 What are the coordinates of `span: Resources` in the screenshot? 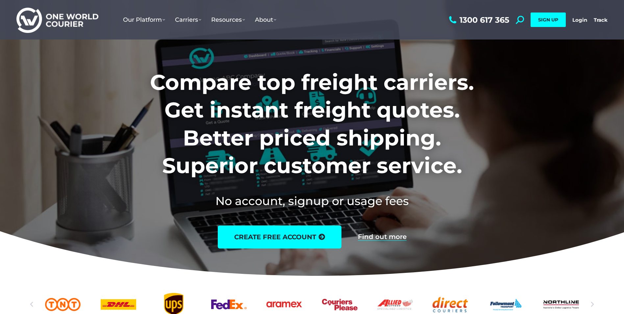 It's located at (228, 20).